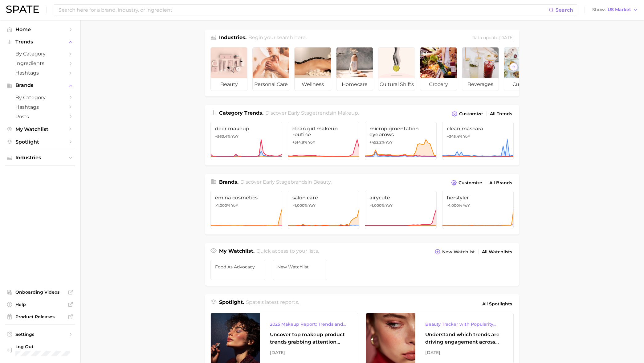 This screenshot has width=644, height=363. What do you see at coordinates (229, 84) in the screenshot?
I see `span: beauty` at bounding box center [229, 84].